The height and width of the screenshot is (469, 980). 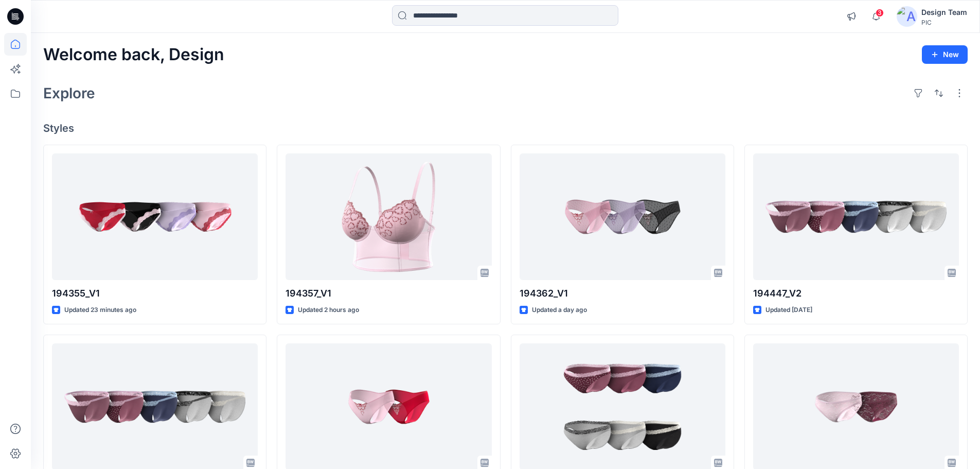 What do you see at coordinates (69, 93) in the screenshot?
I see `h2: Explore` at bounding box center [69, 93].